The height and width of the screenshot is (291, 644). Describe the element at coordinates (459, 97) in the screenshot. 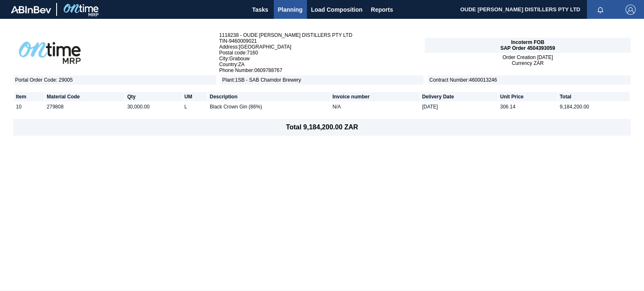

I see `th: Delivery Date` at that location.